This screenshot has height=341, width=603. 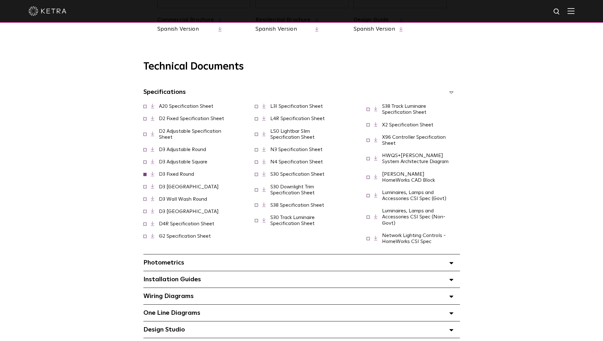 I want to click on img: search icon, so click(x=557, y=12).